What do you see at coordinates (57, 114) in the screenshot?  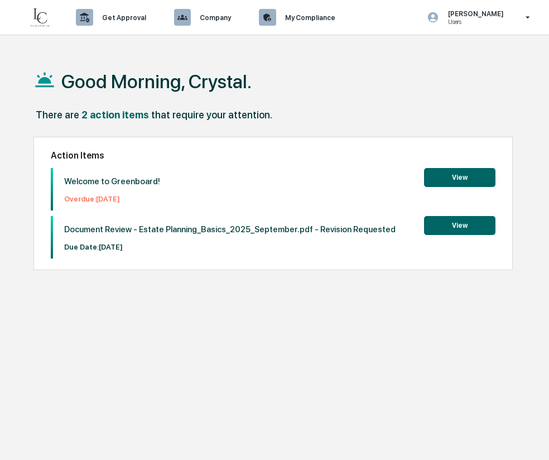 I see `div: There are` at bounding box center [57, 114].